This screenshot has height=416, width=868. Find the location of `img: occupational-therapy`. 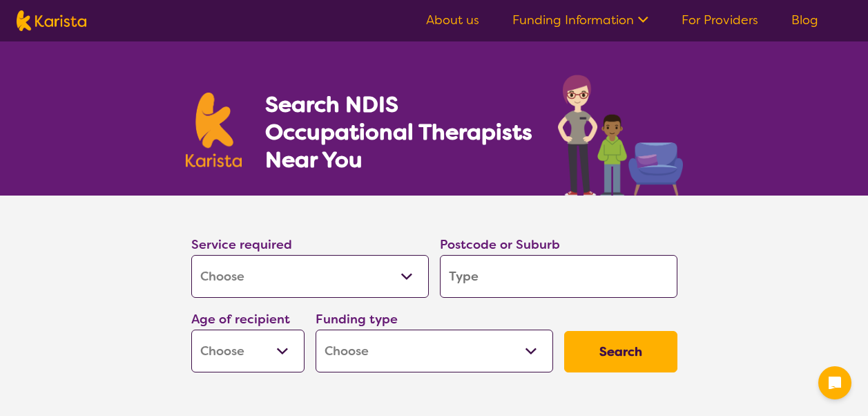

img: occupational-therapy is located at coordinates (620, 135).